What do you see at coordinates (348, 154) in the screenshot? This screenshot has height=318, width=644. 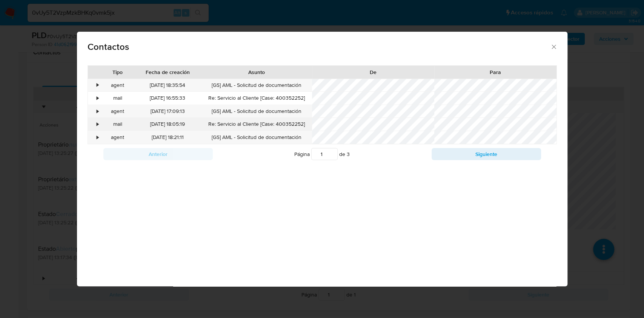 I see `span: 3` at bounding box center [348, 154].